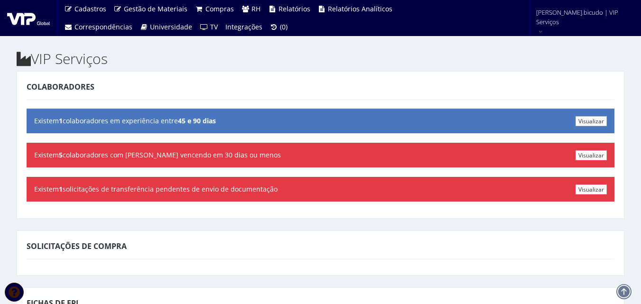  Describe the element at coordinates (76, 246) in the screenshot. I see `span: Solicitações de Compra` at that location.